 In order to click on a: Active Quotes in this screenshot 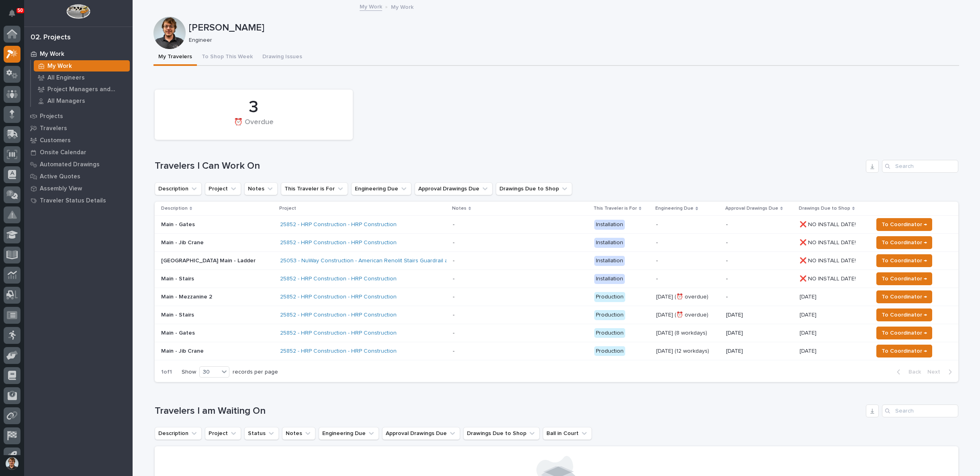, I will do `click(79, 176)`.